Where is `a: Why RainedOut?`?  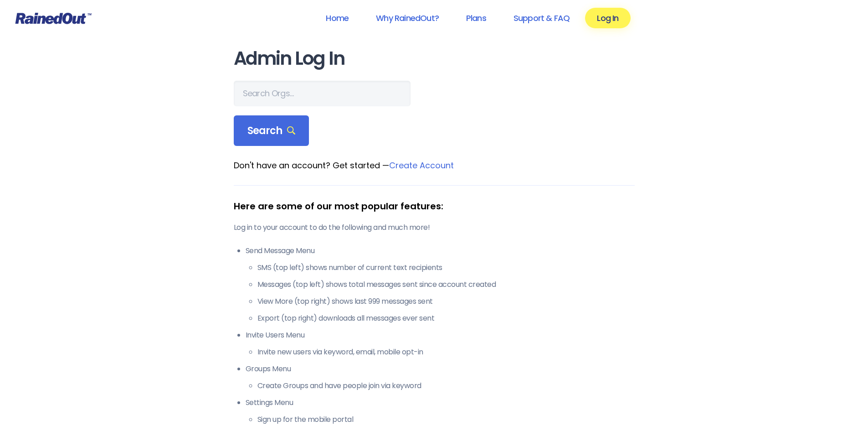
a: Why RainedOut? is located at coordinates (408, 18).